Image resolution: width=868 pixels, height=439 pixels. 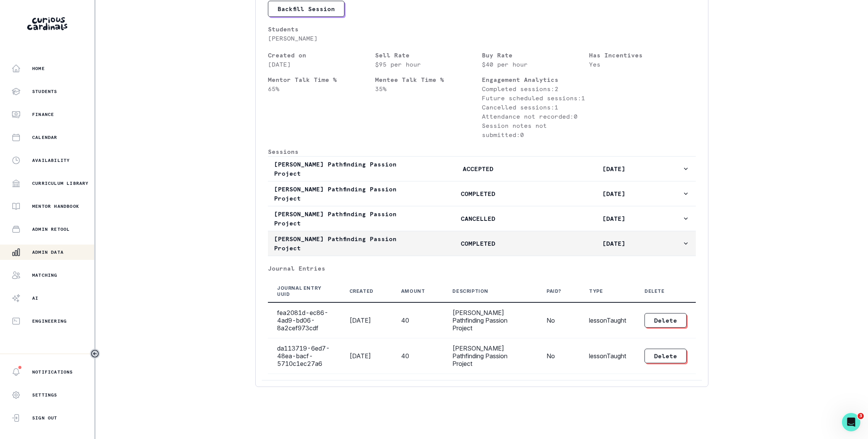 I want to click on div: Journal Entry UUID, so click(x=299, y=292).